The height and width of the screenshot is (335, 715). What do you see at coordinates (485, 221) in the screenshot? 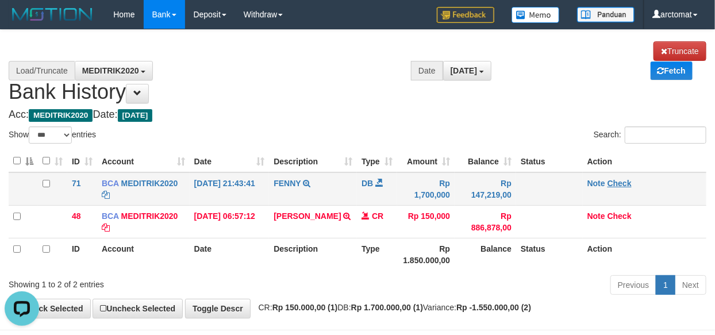
I see `td: Rp 886,878,00` at bounding box center [485, 221].